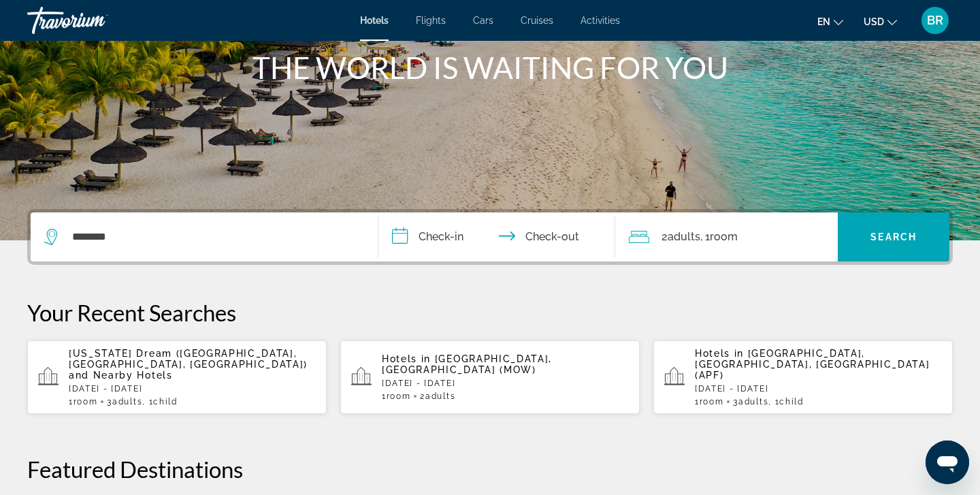 Image resolution: width=980 pixels, height=495 pixels. I want to click on span: Flights, so click(431, 21).